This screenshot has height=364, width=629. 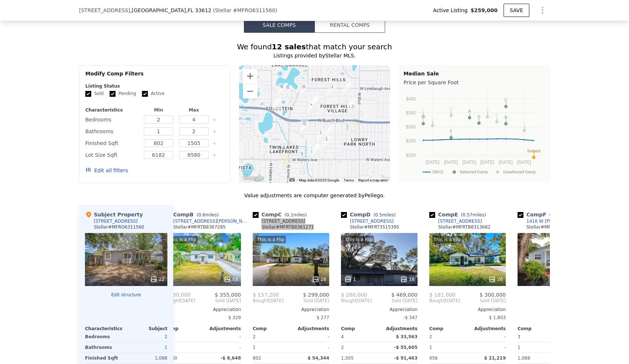 I want to click on div: Stellar # MFRT3523381, so click(x=551, y=226).